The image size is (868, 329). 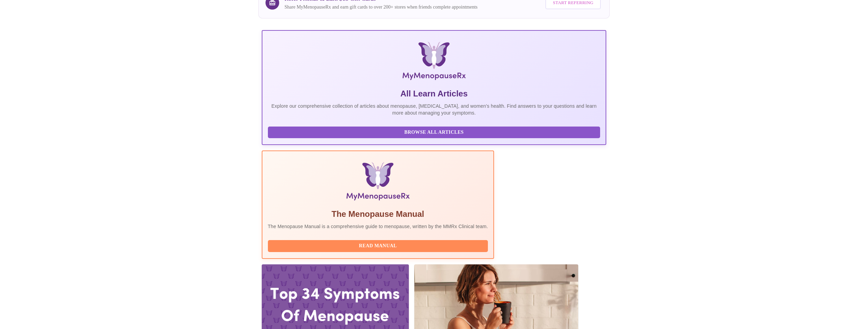 What do you see at coordinates (434, 133) in the screenshot?
I see `span: Browse All Articles` at bounding box center [434, 133].